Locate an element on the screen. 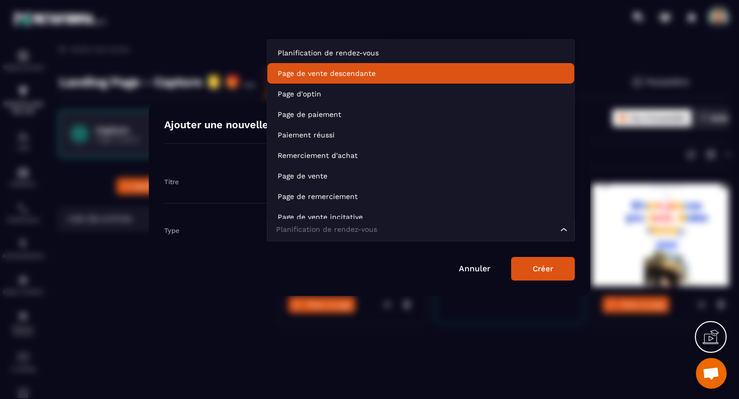 This screenshot has width=739, height=399. p: Page de remerciement is located at coordinates (421, 197).